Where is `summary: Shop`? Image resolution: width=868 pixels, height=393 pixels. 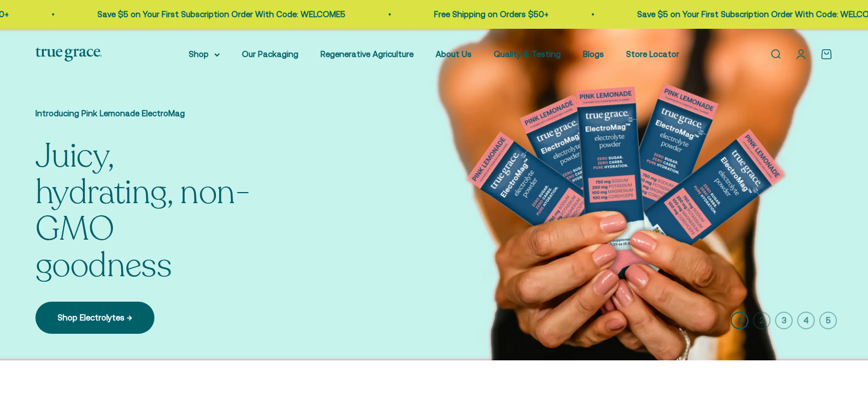
summary: Shop is located at coordinates (204, 55).